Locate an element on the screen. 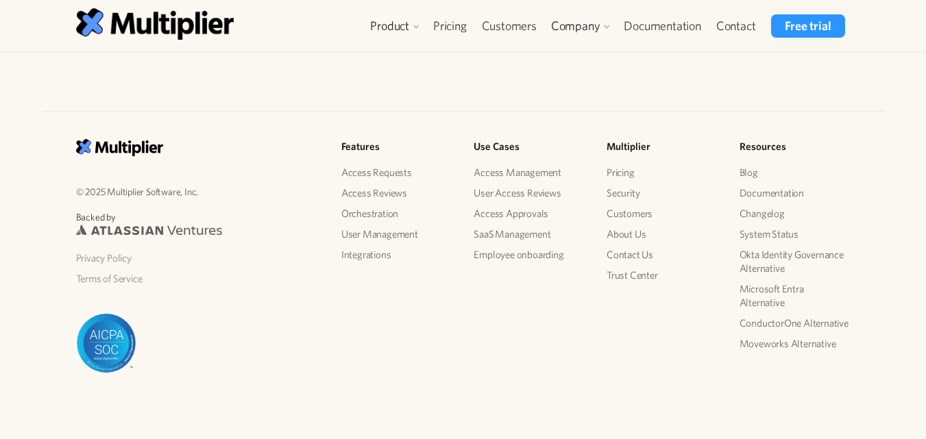  a: Access Reviews is located at coordinates (397, 193).